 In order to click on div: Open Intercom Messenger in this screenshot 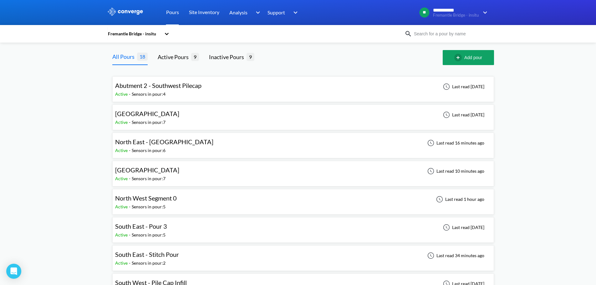, I will do `click(14, 271)`.